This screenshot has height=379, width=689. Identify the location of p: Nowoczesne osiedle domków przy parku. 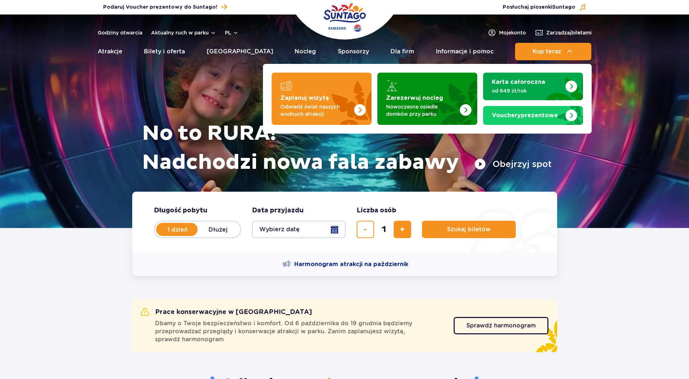
(421, 110).